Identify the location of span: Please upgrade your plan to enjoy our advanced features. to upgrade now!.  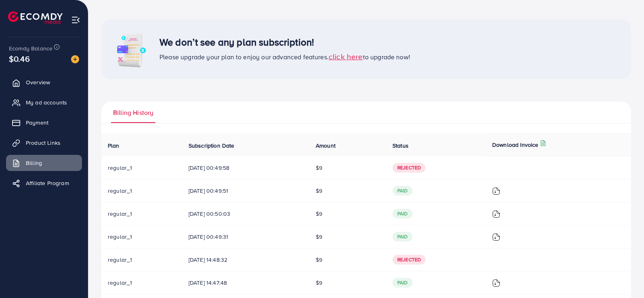
(285, 57).